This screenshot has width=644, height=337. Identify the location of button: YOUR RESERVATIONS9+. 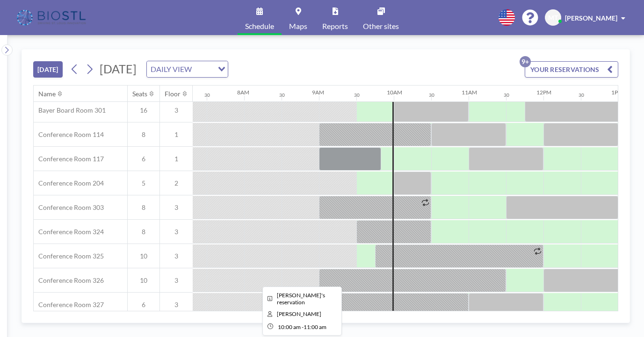
(572, 69).